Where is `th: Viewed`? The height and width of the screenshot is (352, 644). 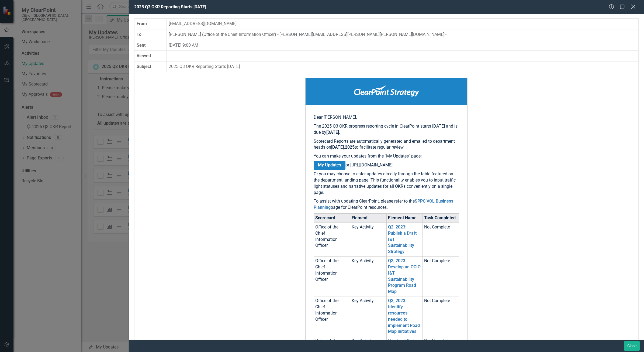 th: Viewed is located at coordinates (151, 56).